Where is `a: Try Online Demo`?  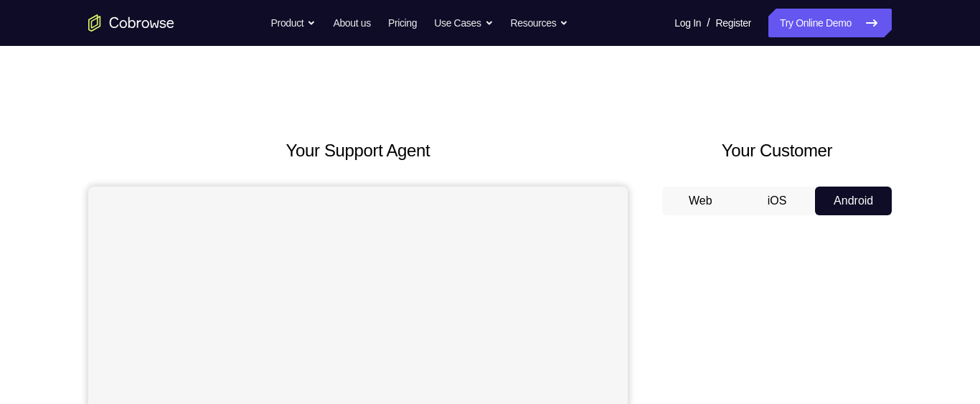 a: Try Online Demo is located at coordinates (830, 23).